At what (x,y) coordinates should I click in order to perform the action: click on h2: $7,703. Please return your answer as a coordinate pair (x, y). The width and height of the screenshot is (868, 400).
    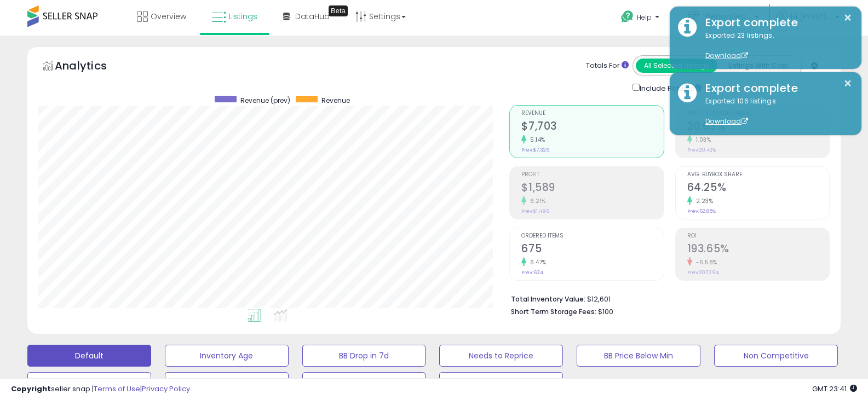
    Looking at the image, I should click on (592, 127).